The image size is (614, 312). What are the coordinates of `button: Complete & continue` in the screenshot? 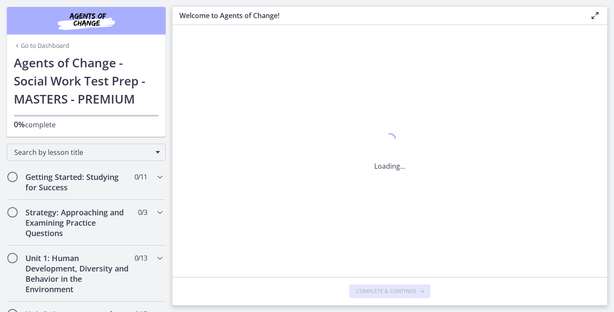 It's located at (390, 291).